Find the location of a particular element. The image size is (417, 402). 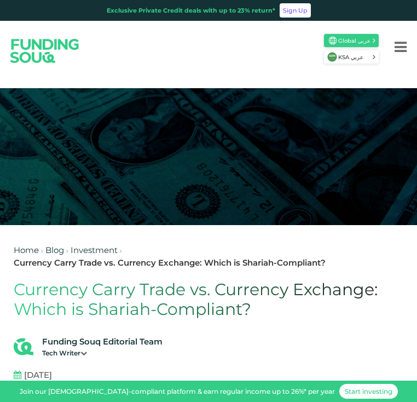

div: Exclusive Private Credit deals with up to 23% return* is located at coordinates (191, 10).